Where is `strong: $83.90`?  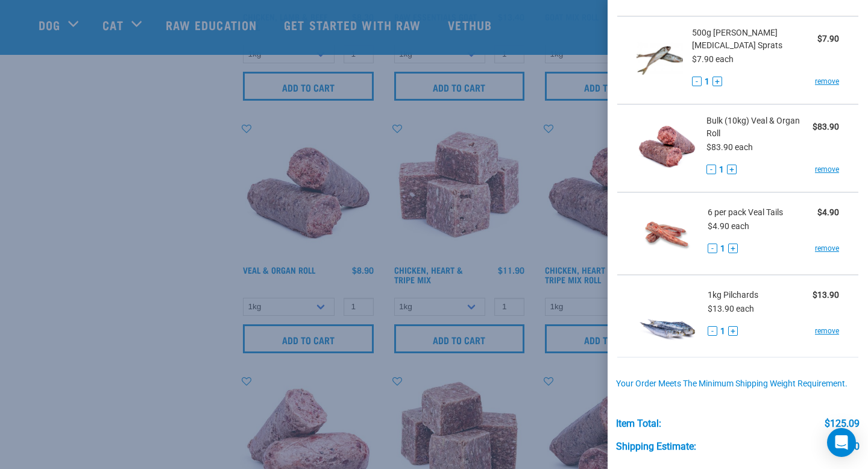 strong: $83.90 is located at coordinates (826, 126).